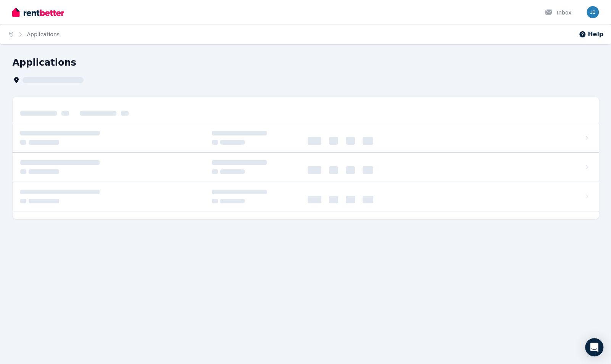 The image size is (611, 364). What do you see at coordinates (594, 347) in the screenshot?
I see `div: Open Intercom Messenger` at bounding box center [594, 347].